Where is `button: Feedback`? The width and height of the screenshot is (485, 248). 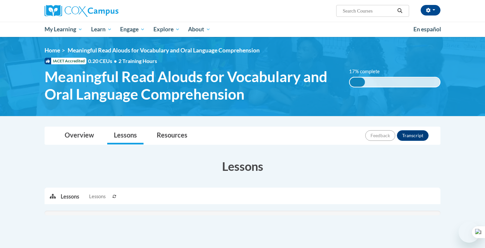
button: Feedback is located at coordinates (380, 136).